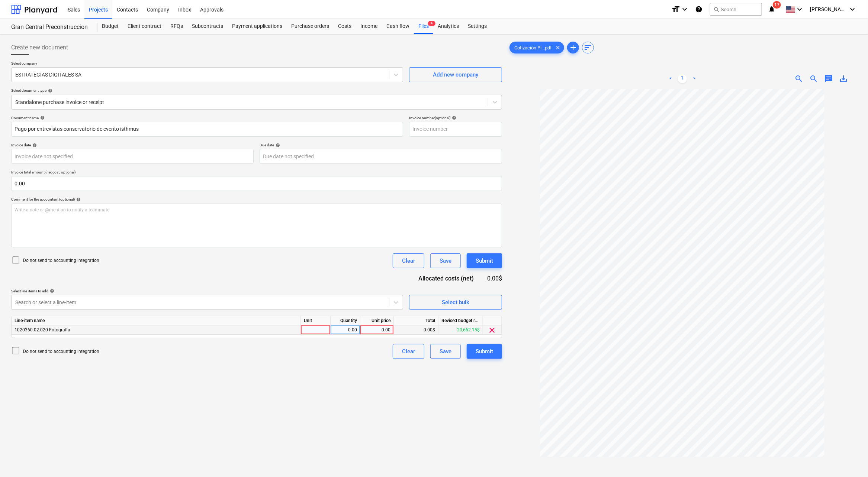 Image resolution: width=868 pixels, height=477 pixels. What do you see at coordinates (849, 459) in the screenshot?
I see `div: Widget de chat` at bounding box center [849, 459].